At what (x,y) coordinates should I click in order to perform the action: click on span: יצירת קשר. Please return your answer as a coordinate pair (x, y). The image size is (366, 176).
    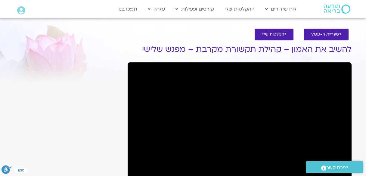
    Looking at the image, I should click on (337, 167).